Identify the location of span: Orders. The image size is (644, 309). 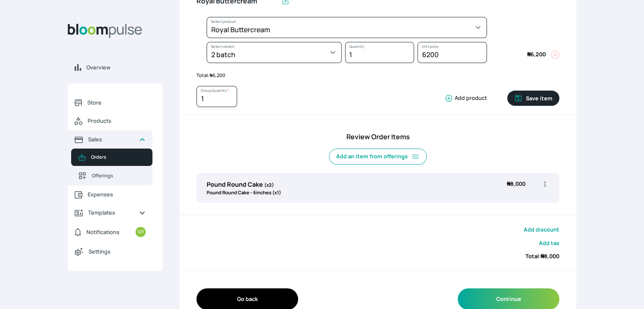
(118, 157).